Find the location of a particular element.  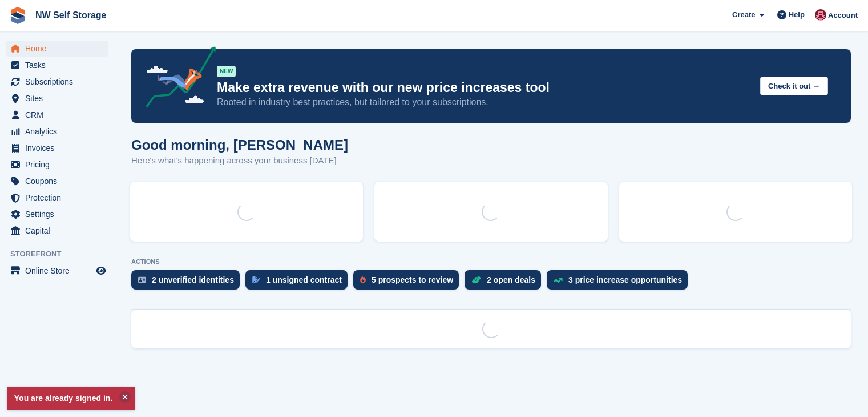

span: Analytics is located at coordinates (59, 131).